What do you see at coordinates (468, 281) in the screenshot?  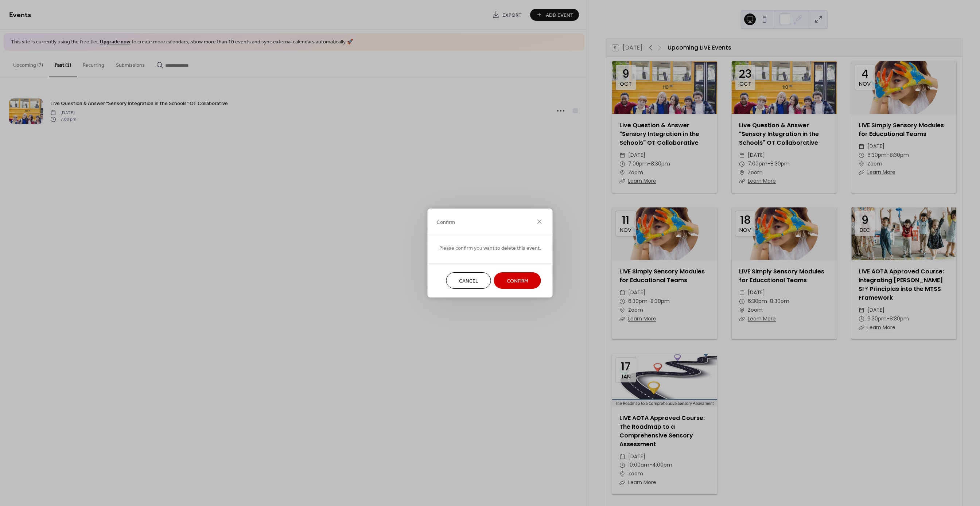 I see `span: Cancel` at bounding box center [468, 281].